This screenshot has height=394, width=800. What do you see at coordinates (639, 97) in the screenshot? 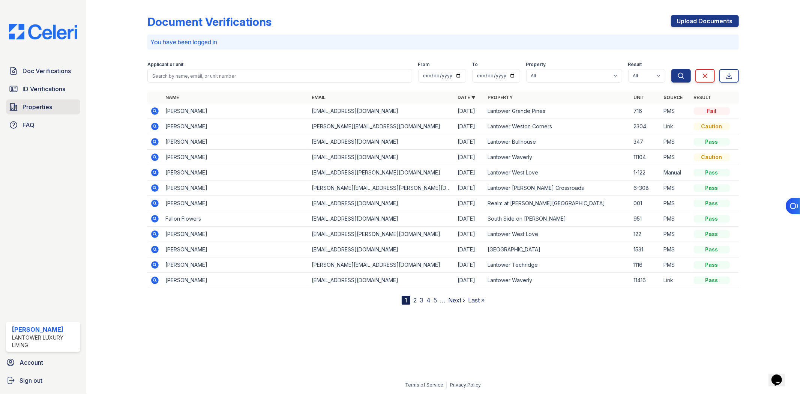
I see `a: Unit` at bounding box center [639, 97].